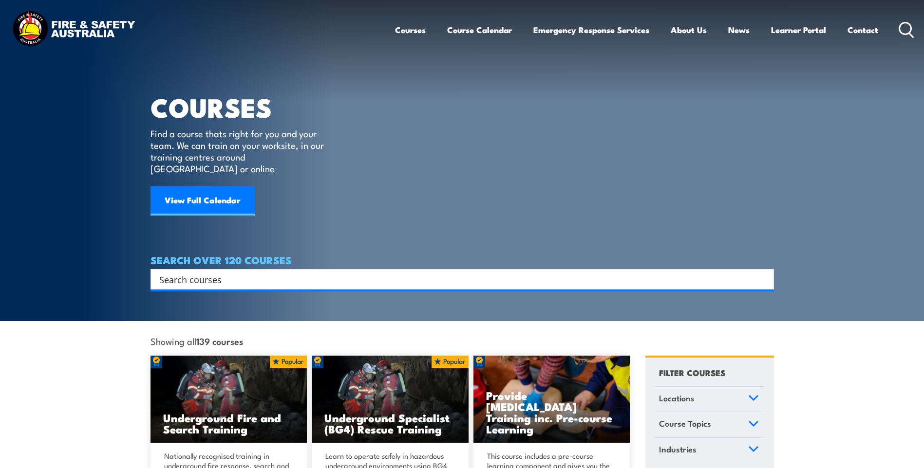 Image resolution: width=924 pixels, height=468 pixels. Describe the element at coordinates (692, 372) in the screenshot. I see `h4: FILTER COURSES` at that location.